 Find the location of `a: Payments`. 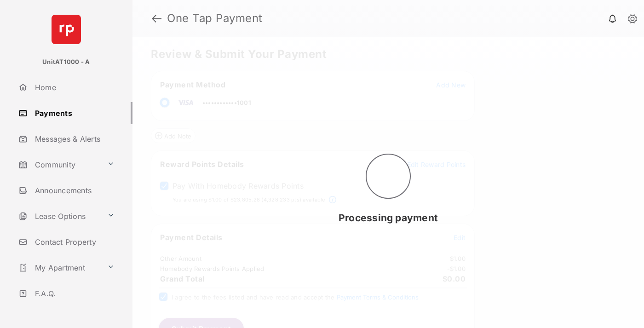

a: Payments is located at coordinates (74, 113).